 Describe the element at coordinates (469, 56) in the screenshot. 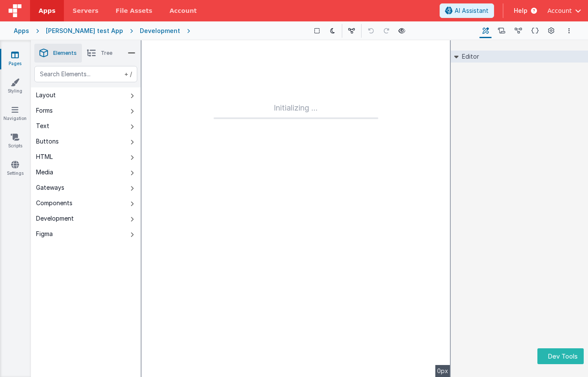

I see `h2: Editor` at that location.